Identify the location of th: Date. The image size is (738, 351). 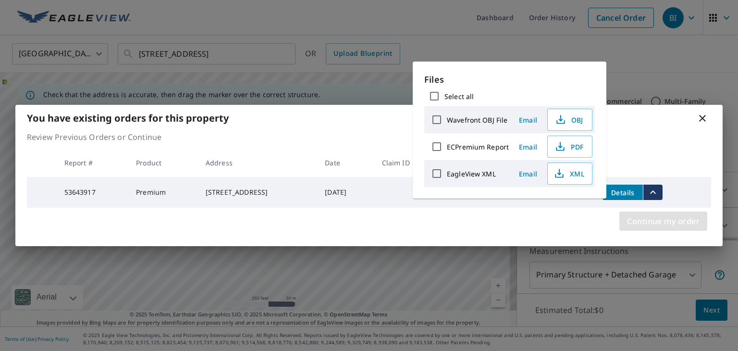
(346, 162).